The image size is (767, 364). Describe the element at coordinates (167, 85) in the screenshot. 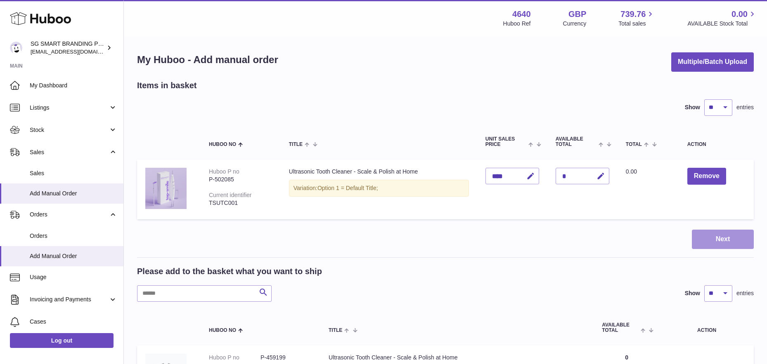

I see `h2: Items in basket` at that location.